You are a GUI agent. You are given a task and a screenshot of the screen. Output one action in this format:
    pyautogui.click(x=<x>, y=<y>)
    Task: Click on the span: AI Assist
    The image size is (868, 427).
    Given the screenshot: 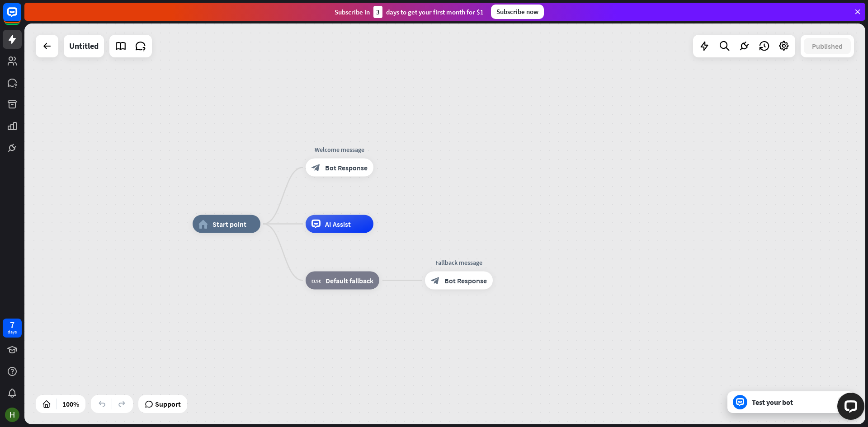 What is the action you would take?
    pyautogui.click(x=338, y=224)
    